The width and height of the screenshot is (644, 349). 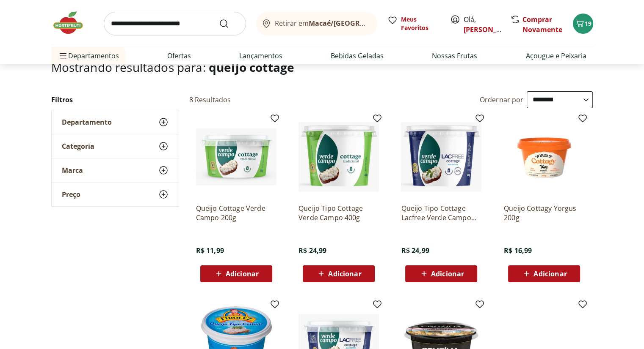 I want to click on a: Lançamentos, so click(x=261, y=56).